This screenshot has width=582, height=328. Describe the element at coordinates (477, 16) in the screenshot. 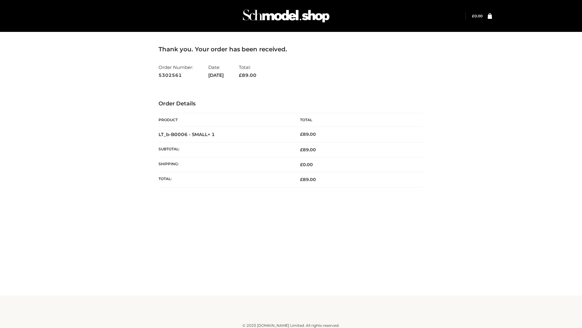

I see `a: £0.00` at that location.